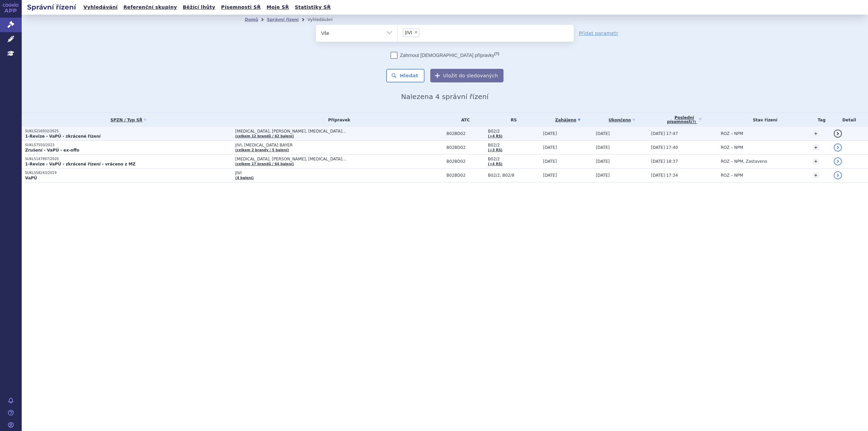 Image resolution: width=868 pixels, height=431 pixels. I want to click on p: SUKLS147897/2020, so click(128, 159).